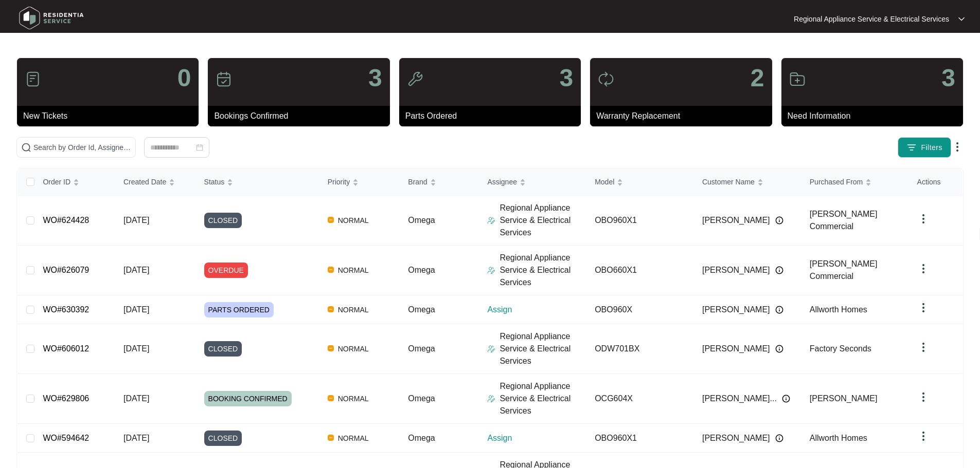  I want to click on a: WO#630392, so click(66, 309).